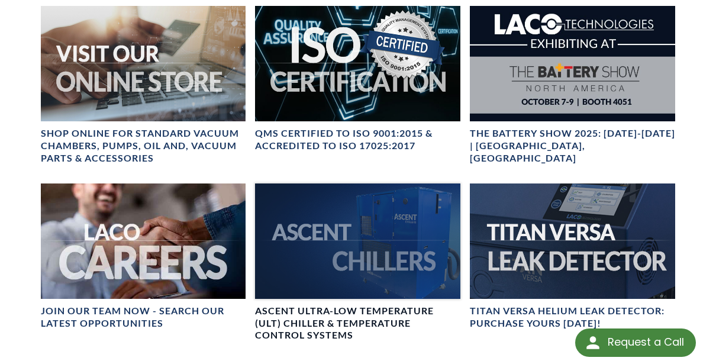  What do you see at coordinates (143, 146) in the screenshot?
I see `h4: SHOP ONLINE FOR STANDARD VACUUM CHAMBERS, PUMPS, OIL AND, VACUUM PARTS & ACCESSORIES` at bounding box center [143, 146].